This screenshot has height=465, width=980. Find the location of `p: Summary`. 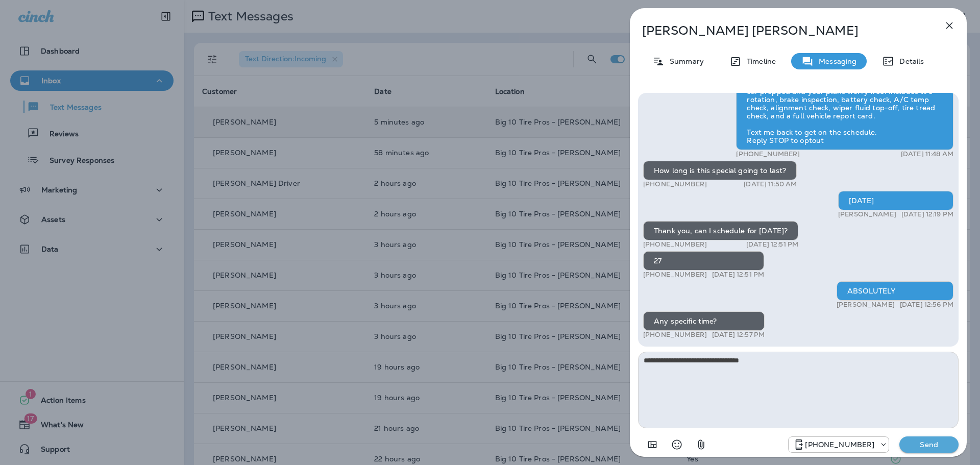

p: Summary is located at coordinates (684, 61).